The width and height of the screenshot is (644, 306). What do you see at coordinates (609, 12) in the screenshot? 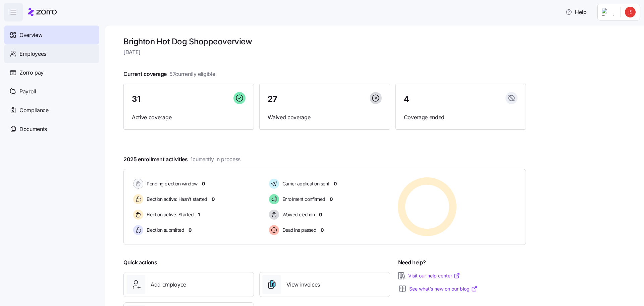
I see `img: Employer logo` at bounding box center [609, 12].